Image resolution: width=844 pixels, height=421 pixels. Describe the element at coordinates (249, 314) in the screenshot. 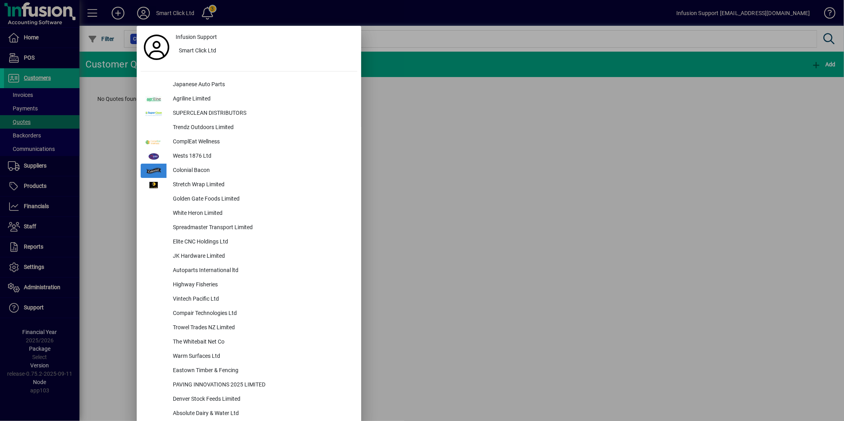

I see `button: Compair Technologies Ltd` at that location.